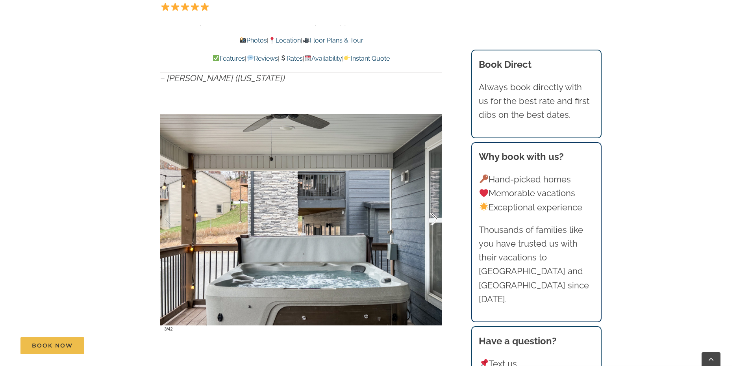  Describe the element at coordinates (229, 58) in the screenshot. I see `a: Features` at that location.